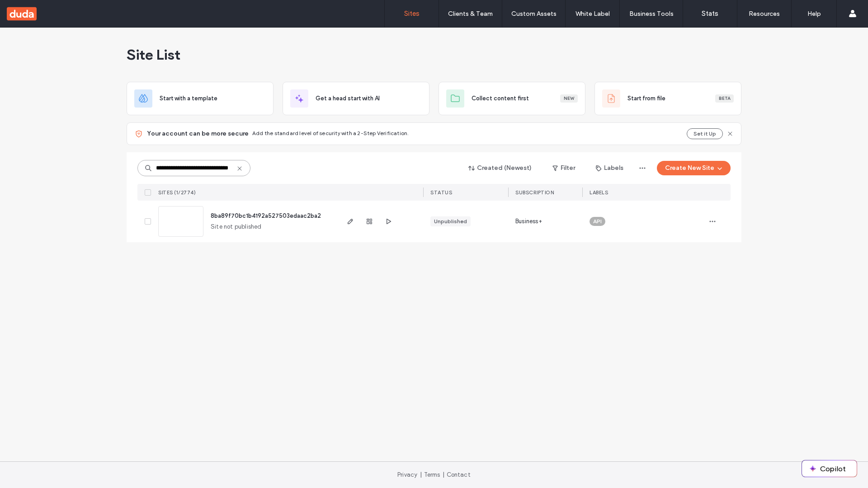 This screenshot has width=868, height=488. Describe the element at coordinates (710, 13) in the screenshot. I see `label: Stats` at that location.